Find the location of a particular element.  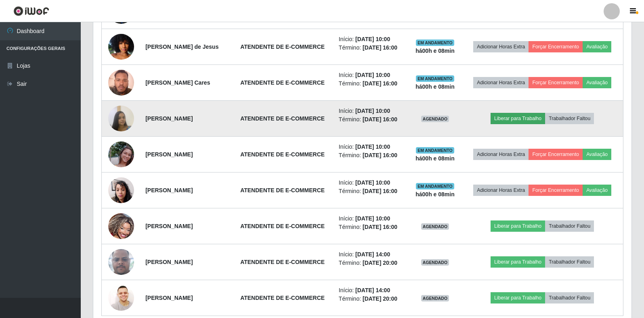

img: 1757880364247.jpeg is located at coordinates (121, 190).